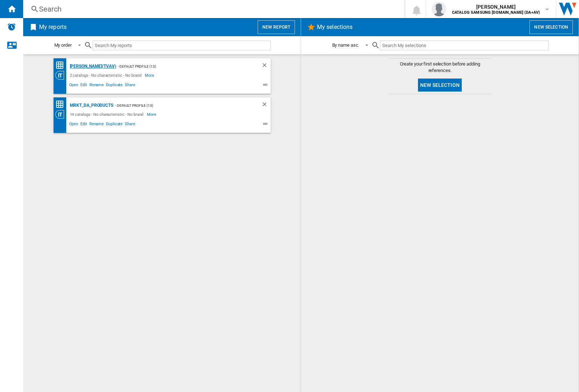 The image size is (579, 392). I want to click on img: alerts-logo.svg, so click(12, 27).